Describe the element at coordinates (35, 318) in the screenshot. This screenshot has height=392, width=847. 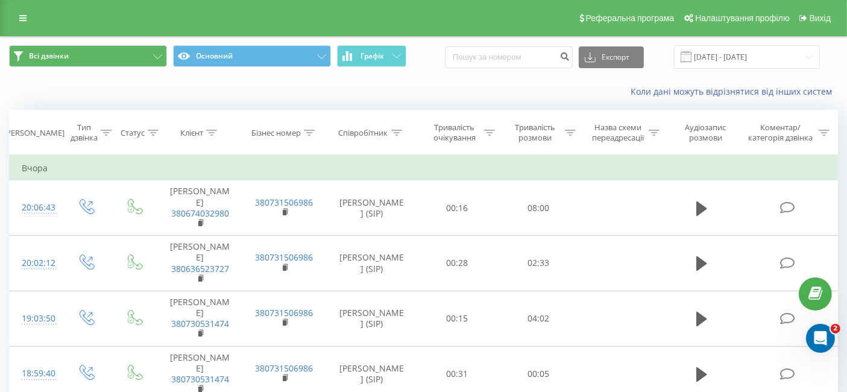
I see `div: 19:03:50` at that location.